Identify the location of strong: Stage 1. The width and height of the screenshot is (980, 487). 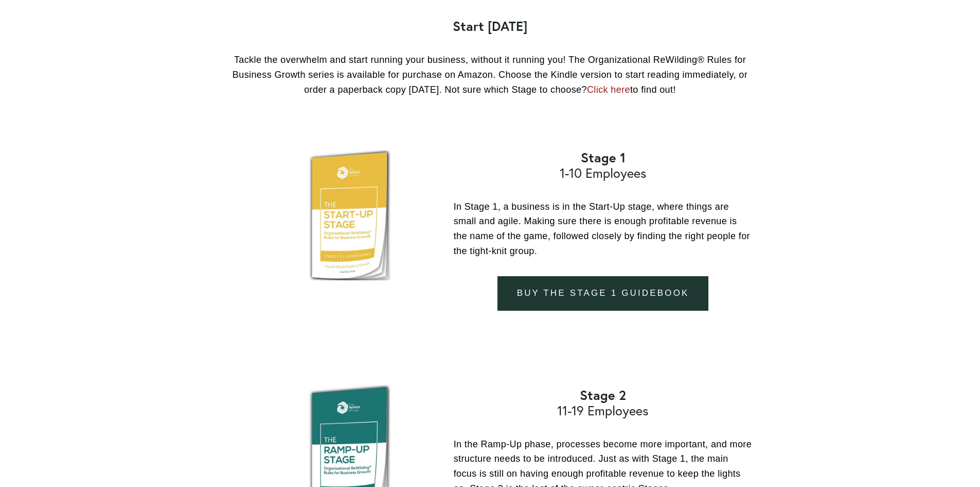
(603, 158).